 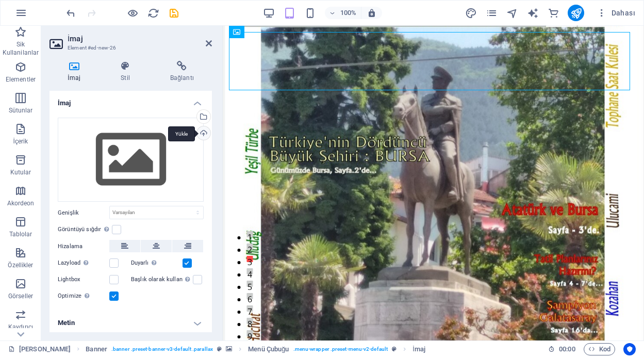 What do you see at coordinates (20, 142) in the screenshot?
I see `p: İçerik` at bounding box center [20, 142].